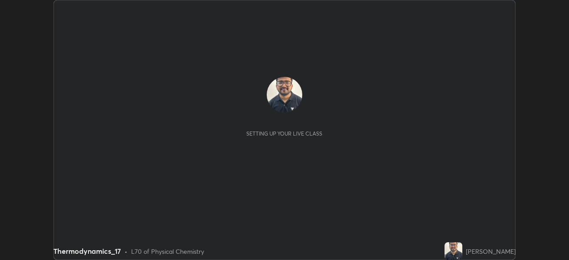 This screenshot has height=260, width=569. I want to click on div: Setting up your live class, so click(284, 133).